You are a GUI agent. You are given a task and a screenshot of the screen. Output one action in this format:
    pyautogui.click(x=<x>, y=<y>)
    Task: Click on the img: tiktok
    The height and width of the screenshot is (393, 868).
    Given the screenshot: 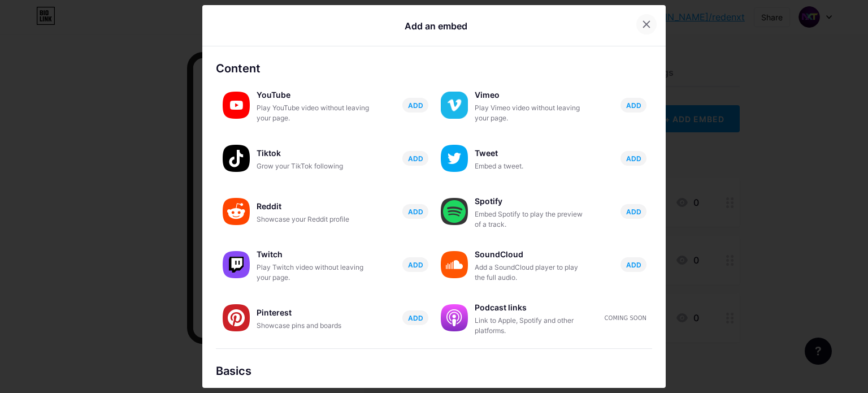 What is the action you would take?
    pyautogui.click(x=236, y=158)
    